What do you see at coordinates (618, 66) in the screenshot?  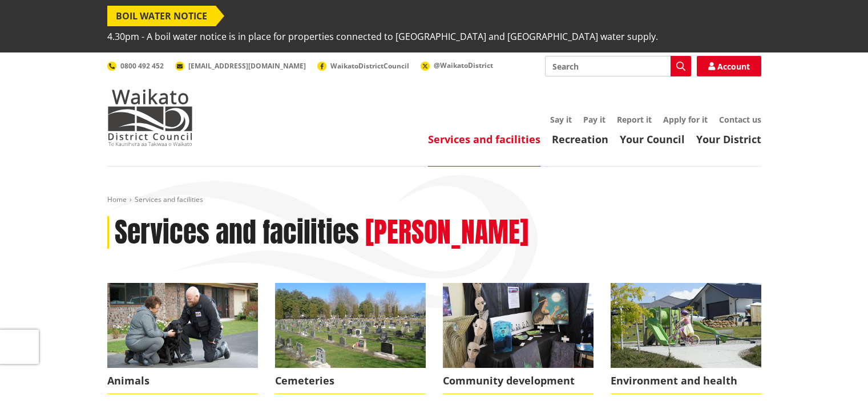 I see `input: Search input` at bounding box center [618, 66].